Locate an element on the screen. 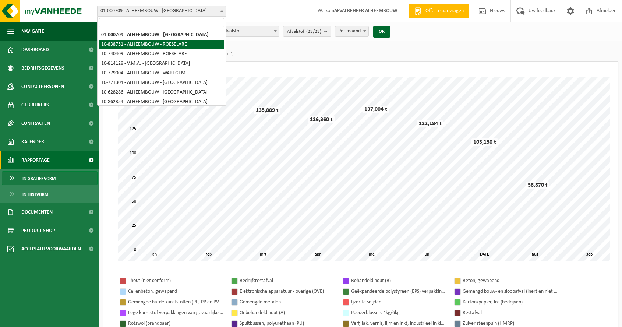 The image size is (622, 327). li: 10-740409 - ALHEEMBOUW - ROESELARE is located at coordinates (161, 54).